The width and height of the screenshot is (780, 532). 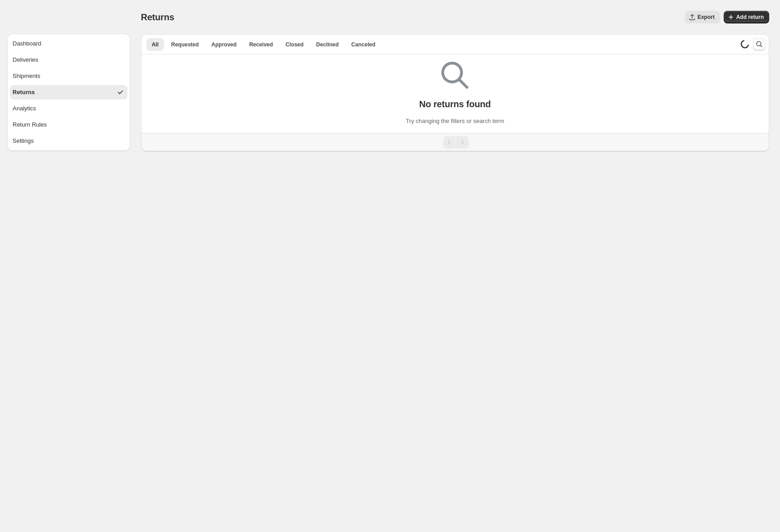 What do you see at coordinates (69, 141) in the screenshot?
I see `button: Settings` at bounding box center [69, 141].